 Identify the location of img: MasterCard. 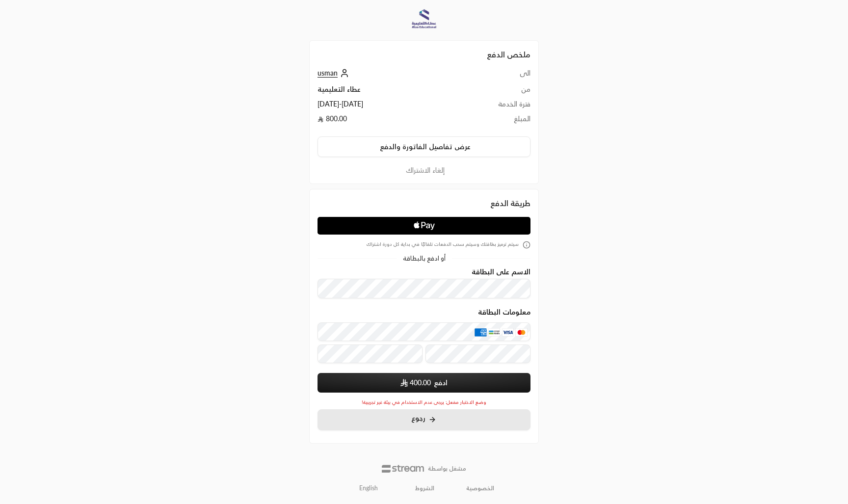
(521, 332).